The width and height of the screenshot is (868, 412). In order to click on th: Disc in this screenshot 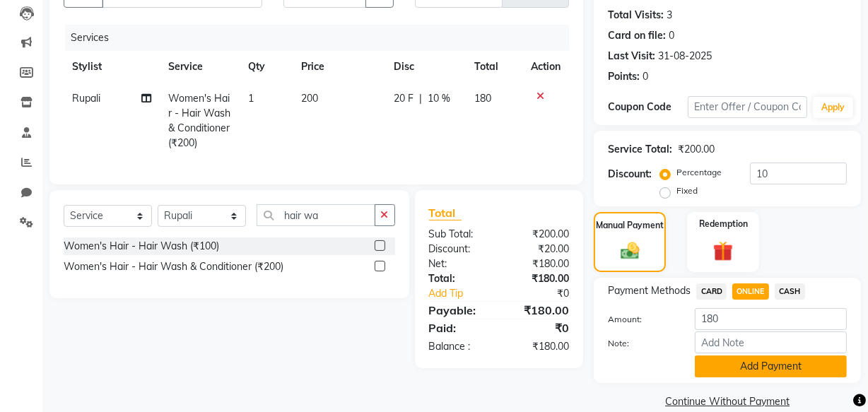, I will do `click(425, 66)`.